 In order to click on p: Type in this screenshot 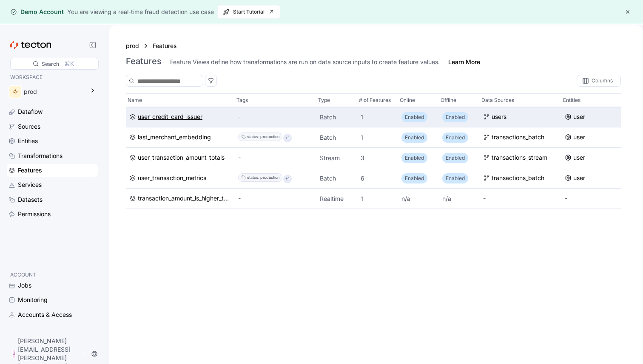, I will do `click(324, 100)`.